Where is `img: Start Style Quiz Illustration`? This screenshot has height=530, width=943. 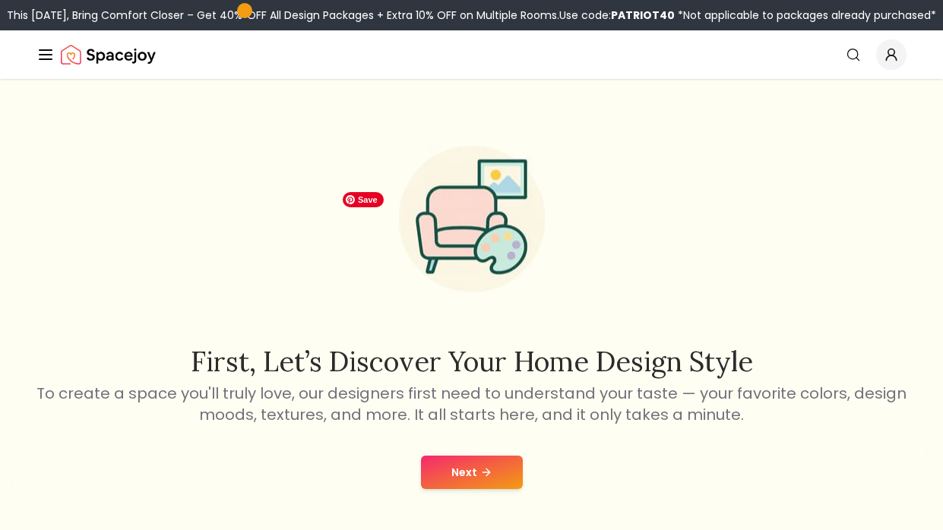
img: Start Style Quiz Illustration is located at coordinates (472, 219).